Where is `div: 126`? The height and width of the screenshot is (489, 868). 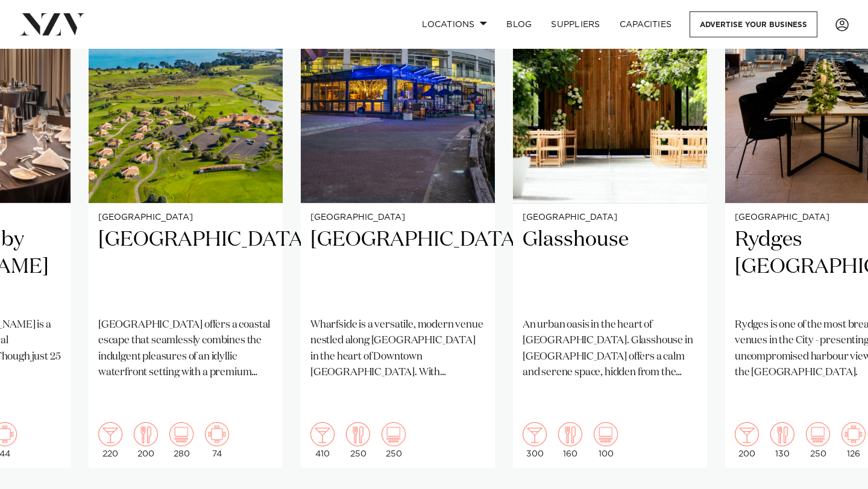 div: 126 is located at coordinates (854, 441).